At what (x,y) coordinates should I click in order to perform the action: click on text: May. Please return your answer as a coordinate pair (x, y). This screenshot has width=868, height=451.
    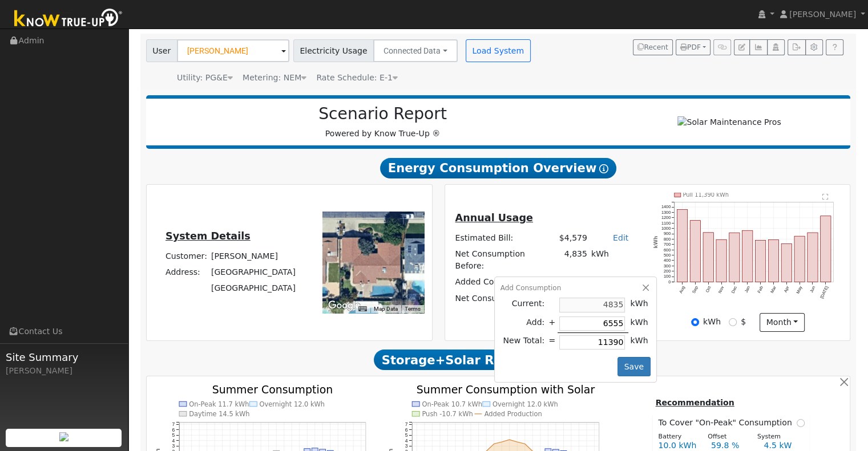
    Looking at the image, I should click on (799, 290).